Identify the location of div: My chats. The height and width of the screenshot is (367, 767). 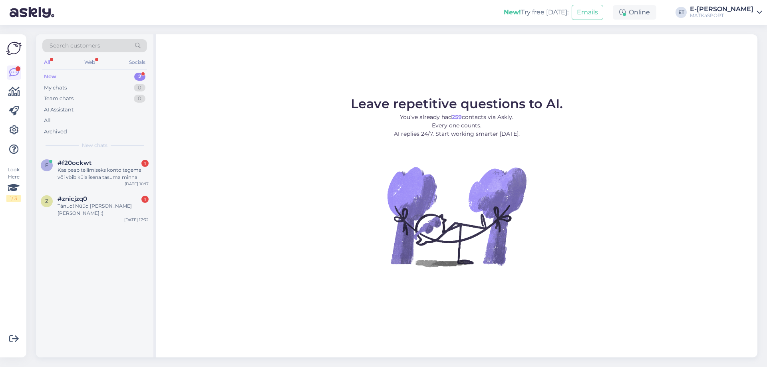
(55, 88).